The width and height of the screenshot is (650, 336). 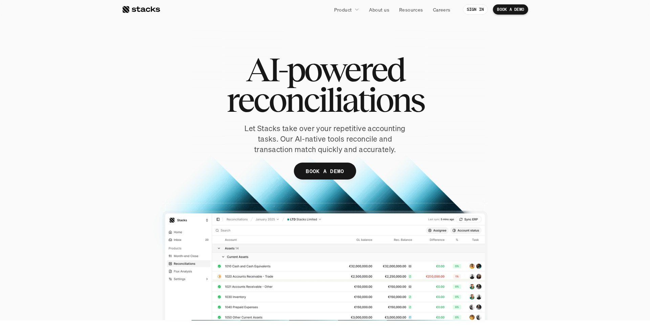 I want to click on a: Careers, so click(x=442, y=9).